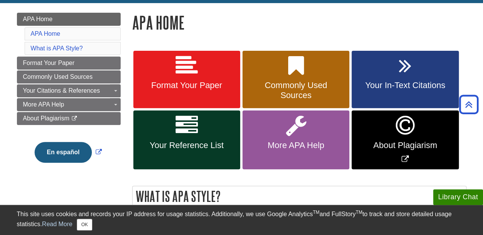 Image resolution: width=483 pixels, height=235 pixels. What do you see at coordinates (300, 196) in the screenshot?
I see `h2: What is APA Style?` at bounding box center [300, 196].